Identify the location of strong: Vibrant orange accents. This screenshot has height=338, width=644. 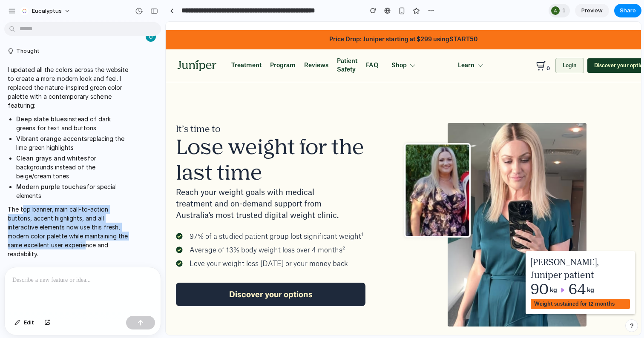
(52, 138).